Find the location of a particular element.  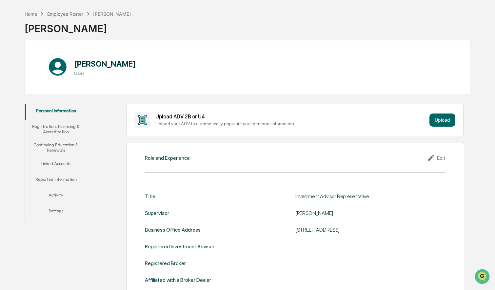

div: Edit is located at coordinates (436, 158).